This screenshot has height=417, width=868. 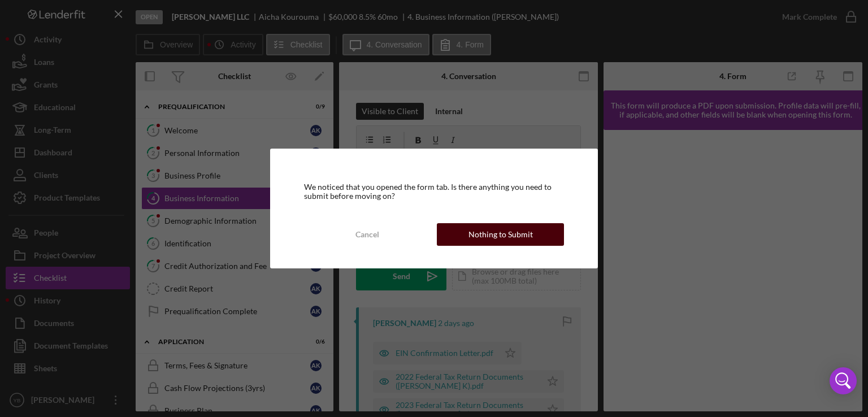 What do you see at coordinates (368, 234) in the screenshot?
I see `div: Cancel` at bounding box center [368, 234].